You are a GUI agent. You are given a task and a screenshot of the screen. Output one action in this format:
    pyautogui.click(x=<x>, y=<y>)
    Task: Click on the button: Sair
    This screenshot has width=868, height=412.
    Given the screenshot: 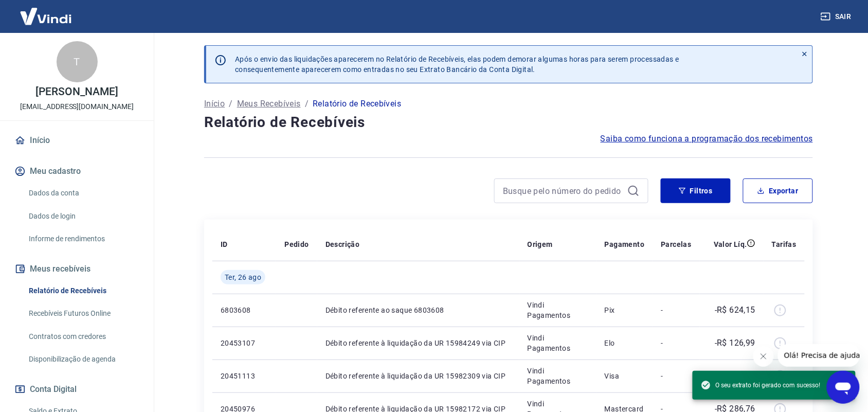 What is the action you would take?
    pyautogui.click(x=837, y=16)
    